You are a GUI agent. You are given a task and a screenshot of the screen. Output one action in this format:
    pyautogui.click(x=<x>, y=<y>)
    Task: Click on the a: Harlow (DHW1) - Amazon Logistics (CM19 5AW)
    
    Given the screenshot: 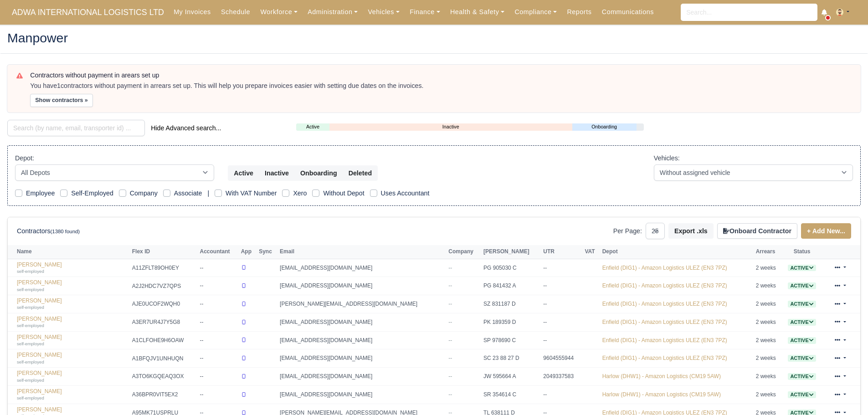 What is the action you would take?
    pyautogui.click(x=662, y=394)
    